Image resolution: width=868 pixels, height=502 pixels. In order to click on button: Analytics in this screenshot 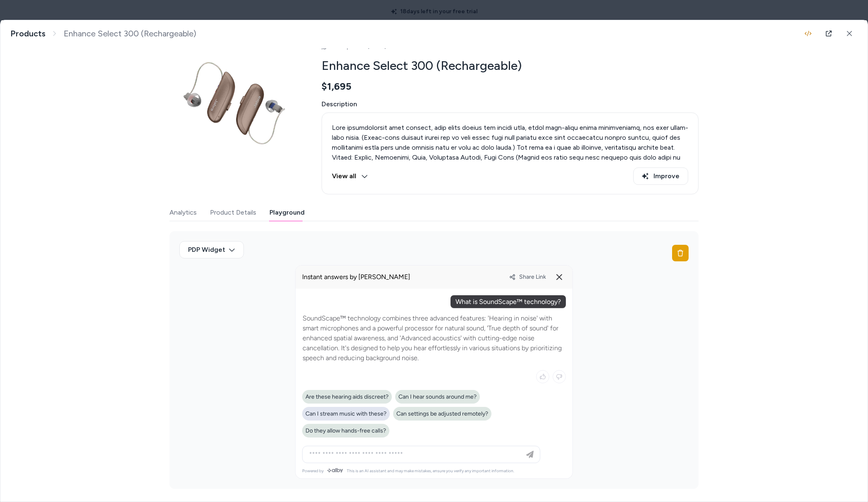, I will do `click(183, 213)`.